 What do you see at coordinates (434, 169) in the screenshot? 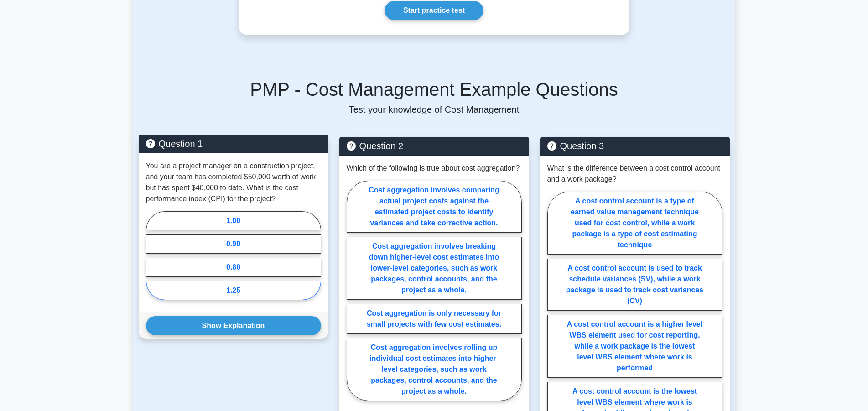
I see `p: Which of the following is true about cost aggregation?` at bounding box center [434, 169].